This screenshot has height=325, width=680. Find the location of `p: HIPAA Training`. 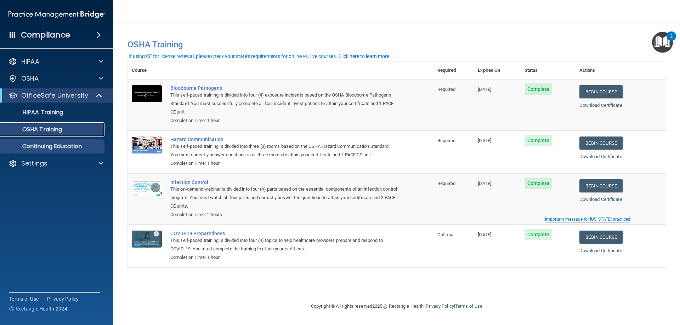

p: HIPAA Training is located at coordinates (34, 113).